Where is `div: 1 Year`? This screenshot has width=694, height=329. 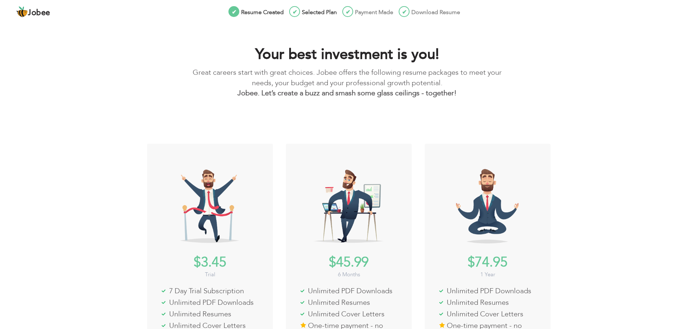 div: 1 Year is located at coordinates (487, 275).